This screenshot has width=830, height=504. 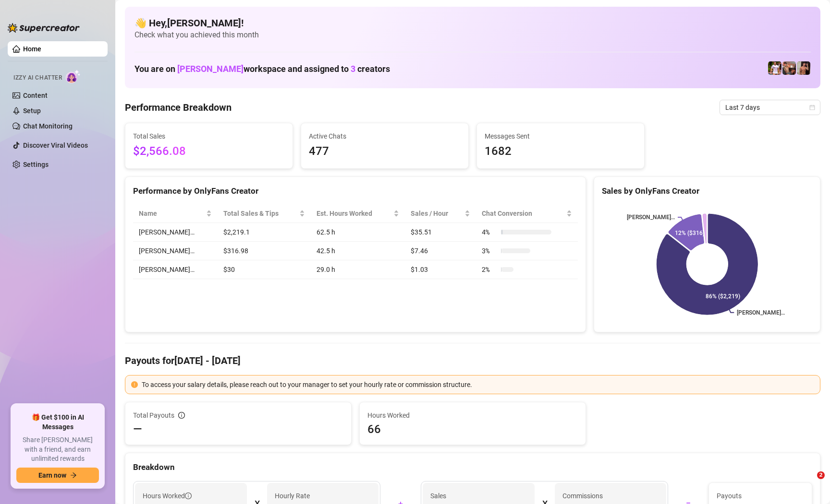 I want to click on h4: Performance Breakdown, so click(x=178, y=107).